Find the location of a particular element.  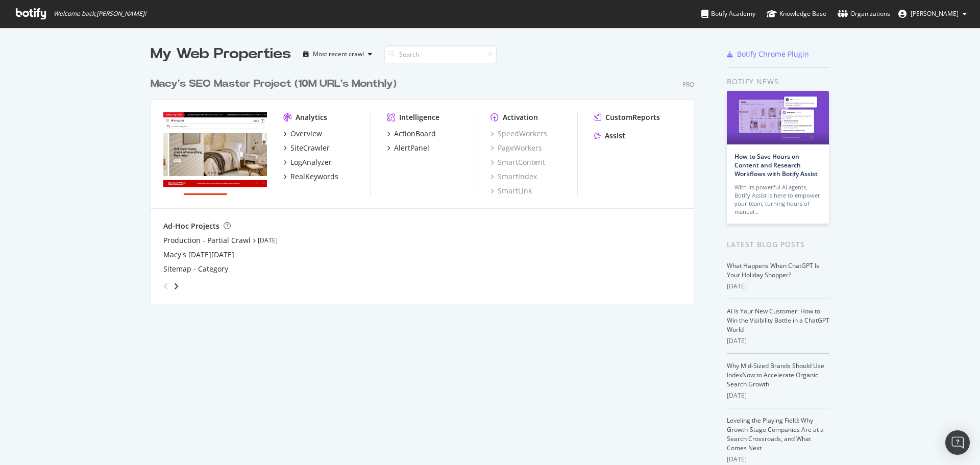

div: SmartLink is located at coordinates (511, 191).